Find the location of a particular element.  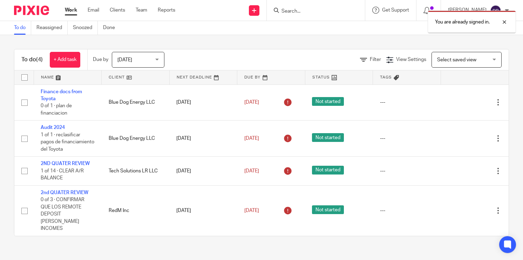

p: Due by is located at coordinates (101, 60).